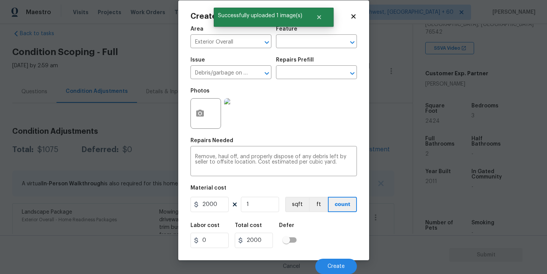  Describe the element at coordinates (319, 17) in the screenshot. I see `button: Close` at that location.